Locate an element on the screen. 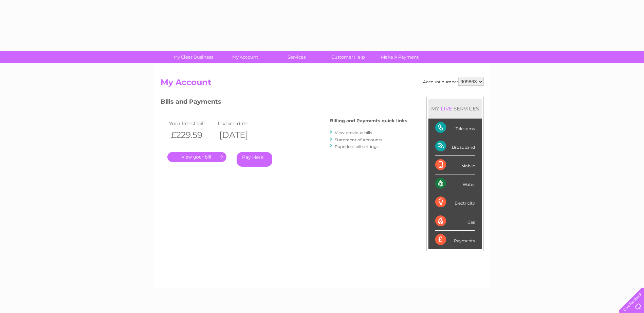 This screenshot has height=313, width=644. a: Customer Help is located at coordinates (348, 57).